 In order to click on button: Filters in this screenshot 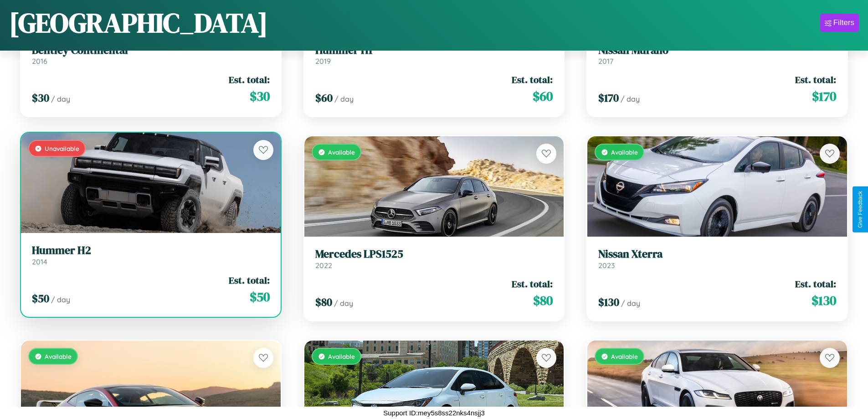, I will do `click(839, 23)`.